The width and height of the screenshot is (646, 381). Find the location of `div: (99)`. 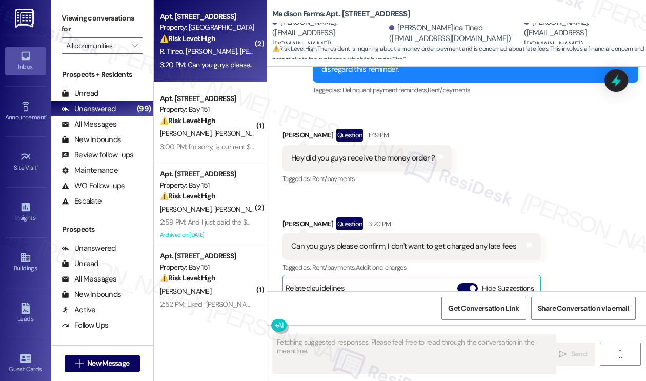

div: (99) is located at coordinates (144, 109).